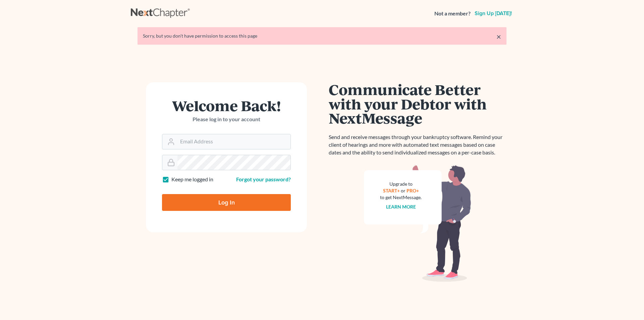 The image size is (644, 320). Describe the element at coordinates (413, 190) in the screenshot. I see `a: PRO+` at that location.